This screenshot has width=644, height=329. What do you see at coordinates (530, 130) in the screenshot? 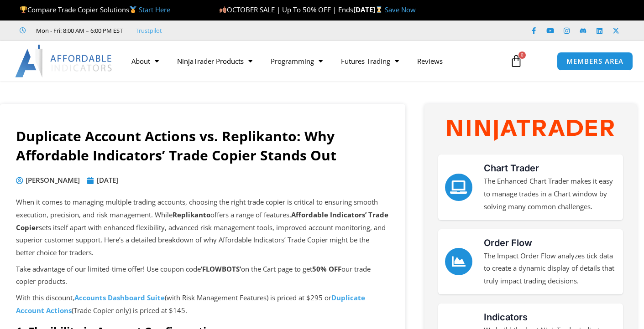
I see `img: NinjaTrader Wordmark color RGB | Affordable Indicators – NinjaTrader` at bounding box center [530, 130].